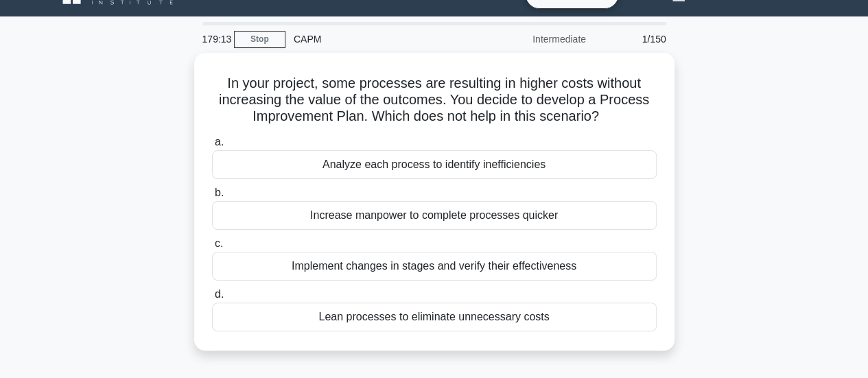 This screenshot has width=868, height=378. I want to click on span: d., so click(219, 294).